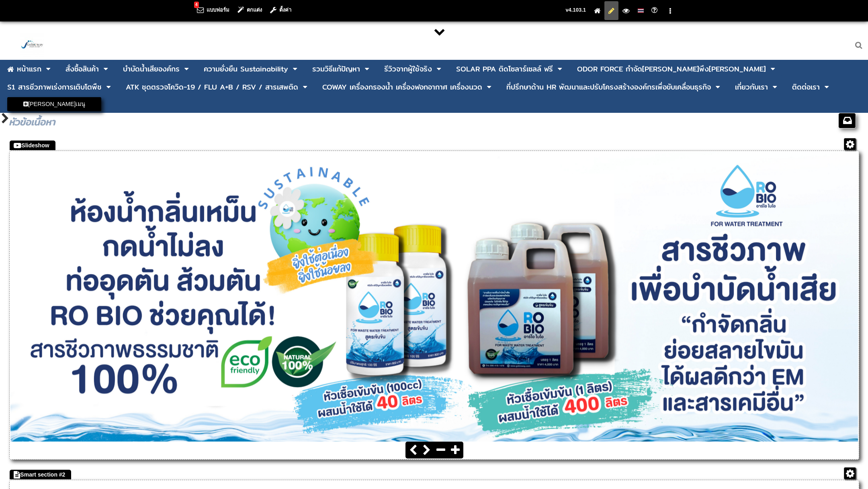  Describe the element at coordinates (24, 69) in the screenshot. I see `a: หน้าแรก` at that location.